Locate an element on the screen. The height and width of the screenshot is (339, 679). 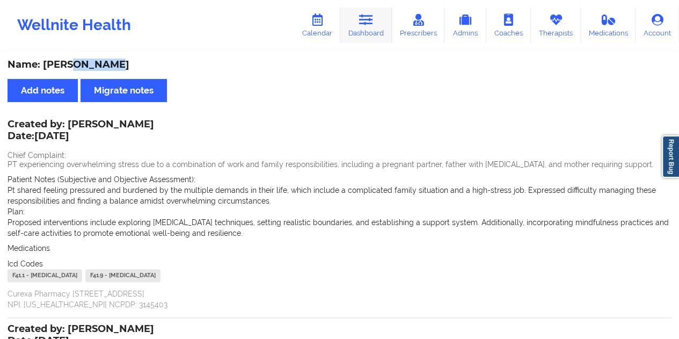
a: Medications is located at coordinates (608, 25).